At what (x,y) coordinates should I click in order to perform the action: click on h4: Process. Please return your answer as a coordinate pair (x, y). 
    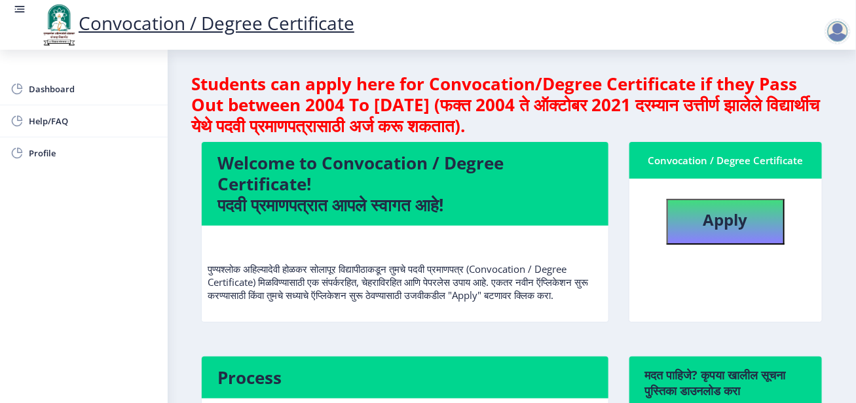
    Looking at the image, I should click on (405, 378).